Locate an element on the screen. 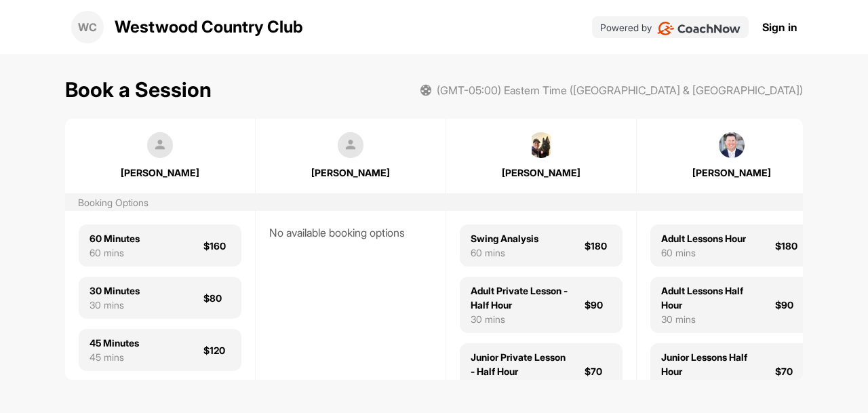 The width and height of the screenshot is (868, 413). div: $160 is located at coordinates (217, 245).